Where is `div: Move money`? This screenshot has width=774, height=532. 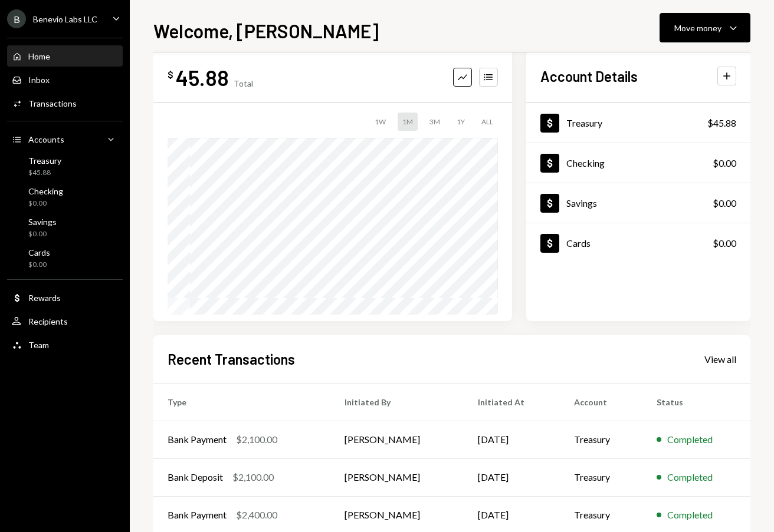
div: Move money is located at coordinates (698, 28).